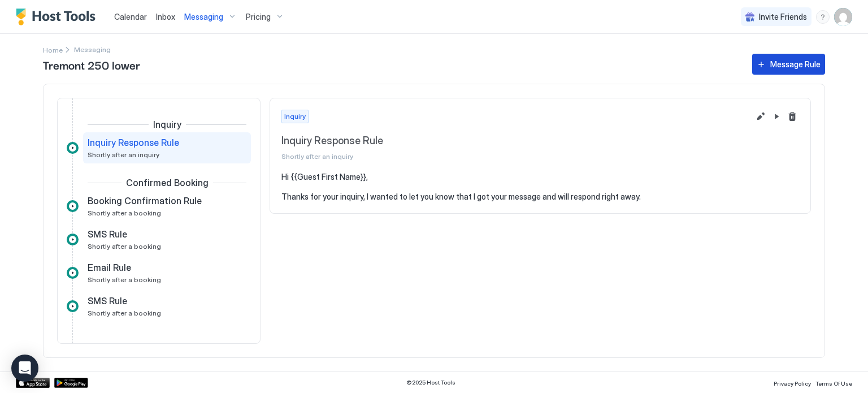  I want to click on div: Breadcrumb, so click(52, 49).